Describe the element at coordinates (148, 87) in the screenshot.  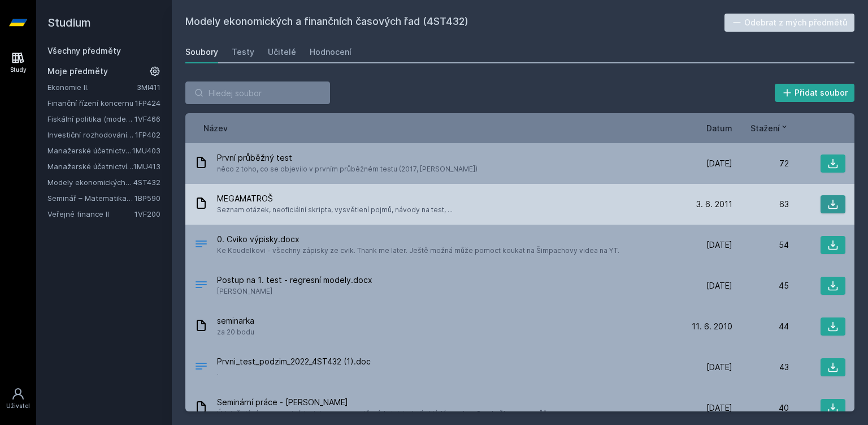
I see `a: 3MI411` at that location.